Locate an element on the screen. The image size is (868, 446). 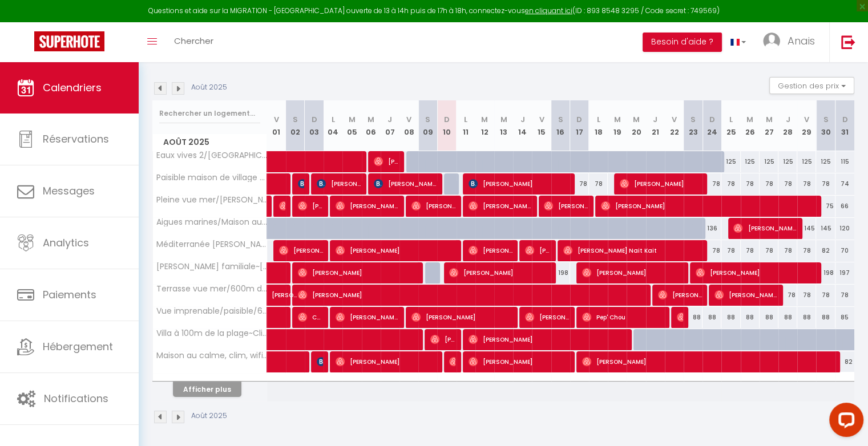
div: 70 is located at coordinates (845, 251).